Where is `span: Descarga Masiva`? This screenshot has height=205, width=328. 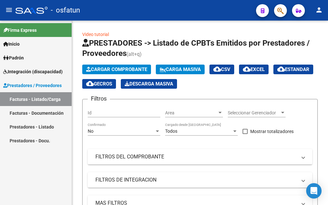 span: Descarga Masiva is located at coordinates (149, 84).